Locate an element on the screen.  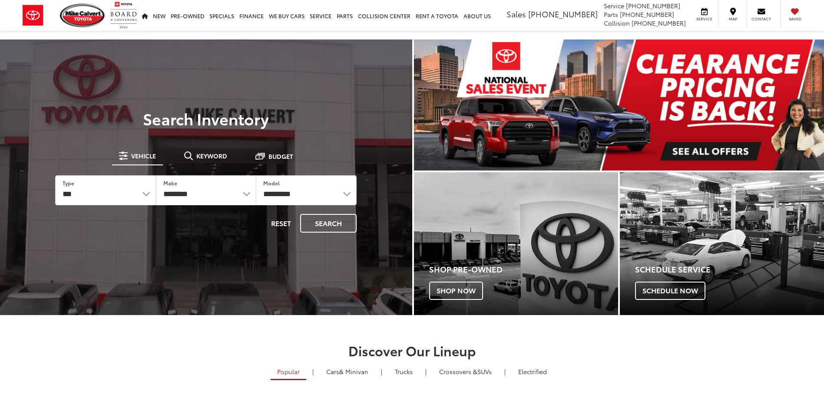
span: Sales is located at coordinates (516, 14).